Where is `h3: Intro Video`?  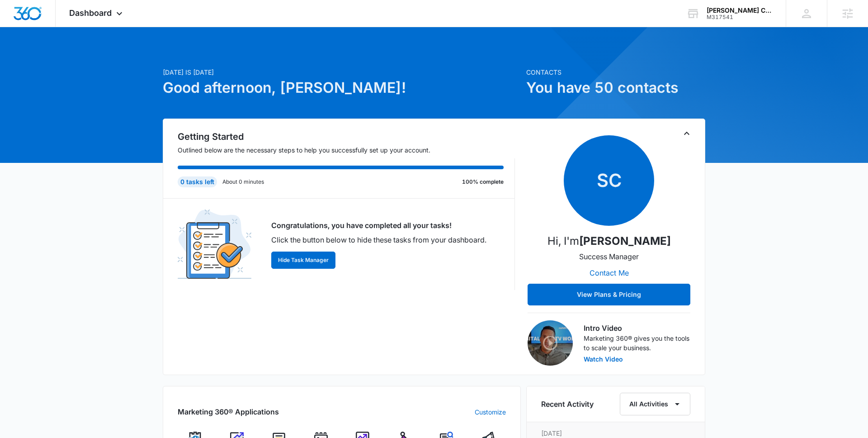
h3: Intro Video is located at coordinates (637, 328).